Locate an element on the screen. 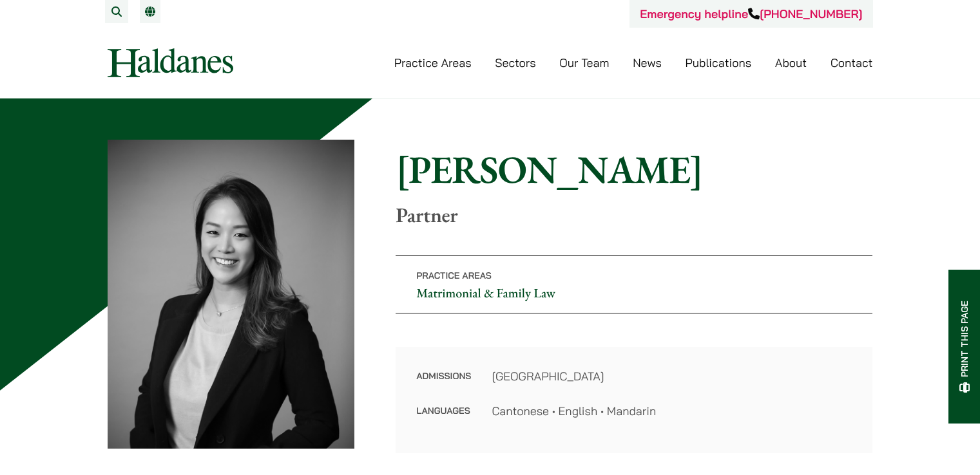 Image resolution: width=980 pixels, height=475 pixels. a: Practice Areas is located at coordinates (433, 62).